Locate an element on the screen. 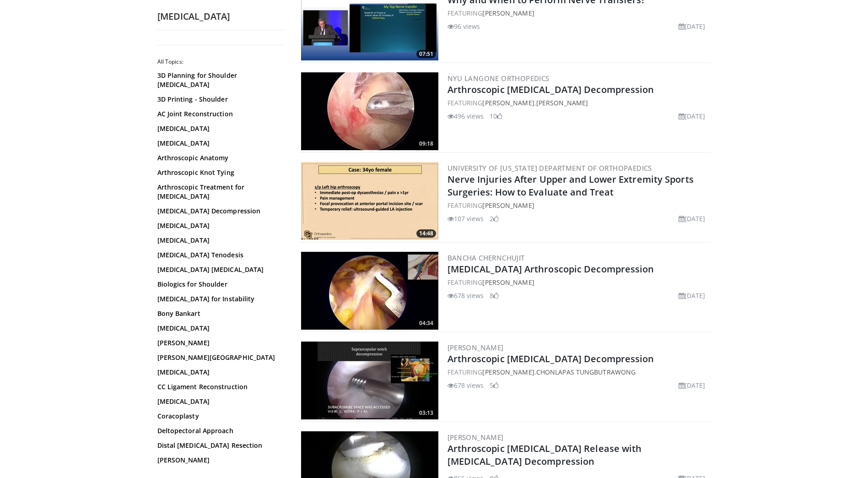 This screenshot has width=868, height=478. a: Bony Bankart is located at coordinates (219, 314).